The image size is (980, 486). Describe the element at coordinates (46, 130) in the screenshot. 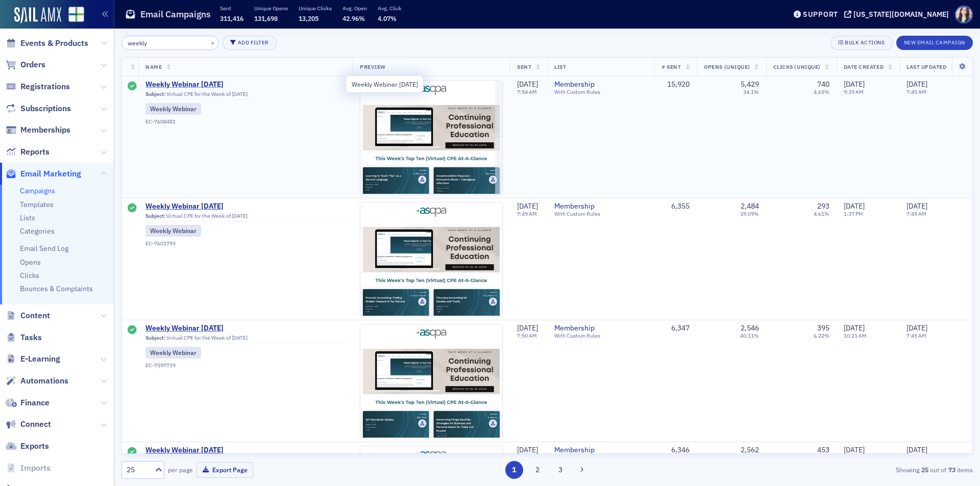

I see `span: Memberships` at that location.